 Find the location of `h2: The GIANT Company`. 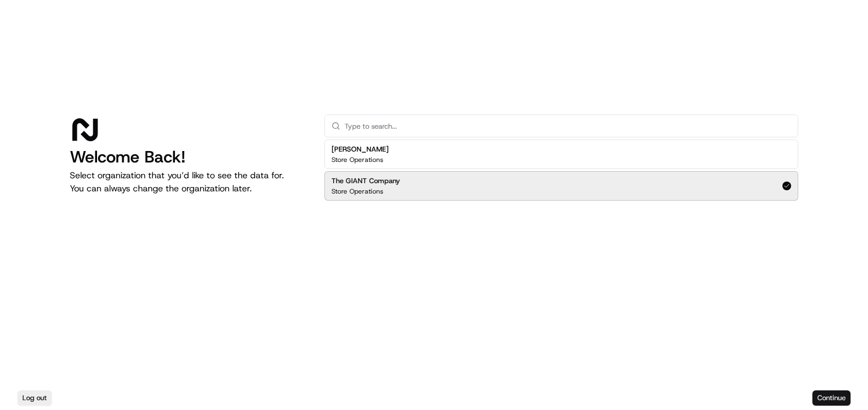

h2: The GIANT Company is located at coordinates (366, 181).